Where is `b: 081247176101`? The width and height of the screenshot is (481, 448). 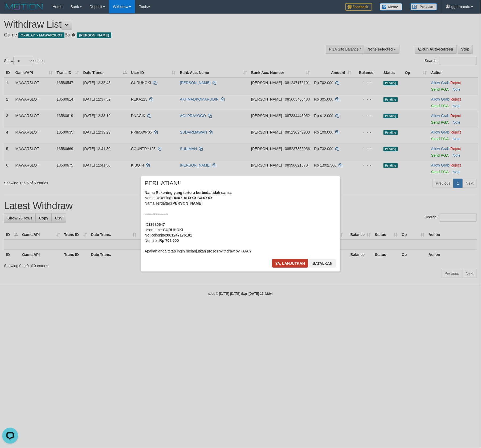 b: 081247176101 is located at coordinates (179, 235).